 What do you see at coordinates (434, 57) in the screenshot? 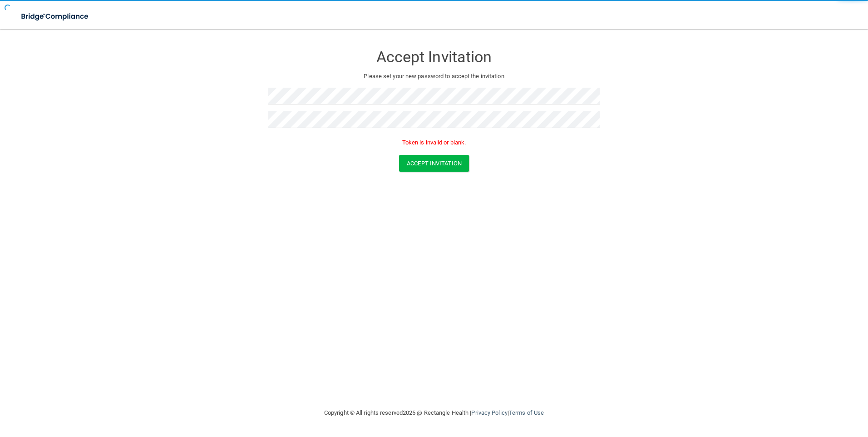
I see `h3: Accept Invitation` at bounding box center [434, 57].